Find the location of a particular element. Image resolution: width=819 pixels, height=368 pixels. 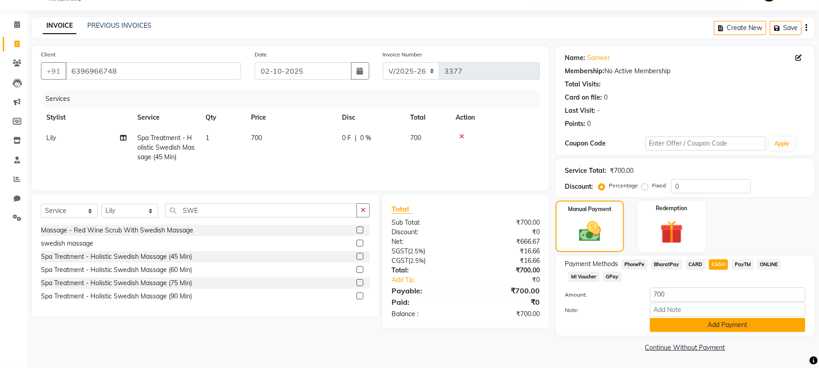

input: Search by Name/Mobile/Email/Code is located at coordinates (153, 71).